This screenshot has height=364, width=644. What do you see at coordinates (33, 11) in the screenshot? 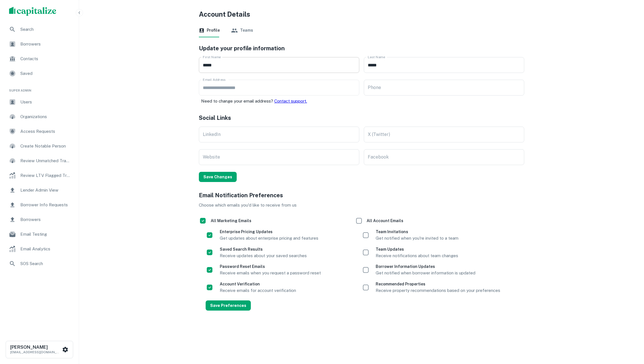
I see `img: capitalize-logo.png` at bounding box center [33, 11].